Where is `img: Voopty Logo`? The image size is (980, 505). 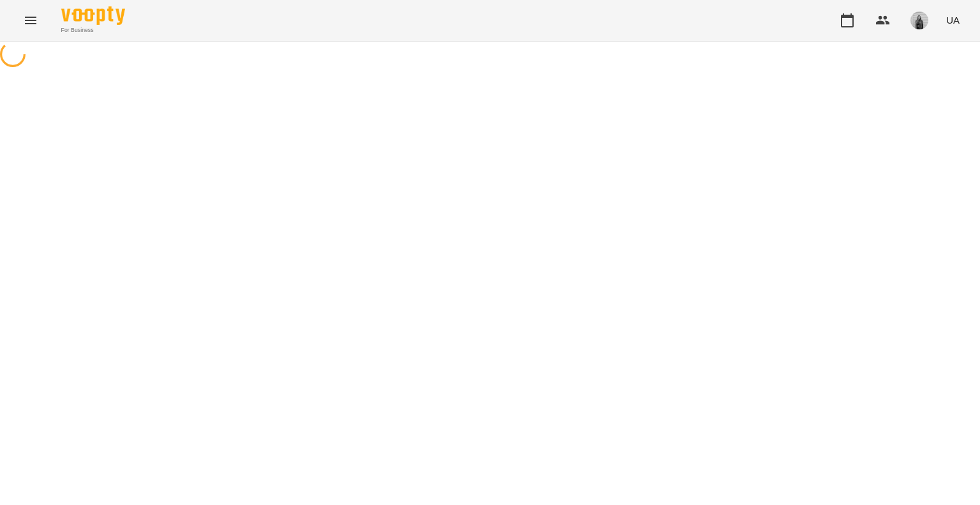 img: Voopty Logo is located at coordinates (93, 15).